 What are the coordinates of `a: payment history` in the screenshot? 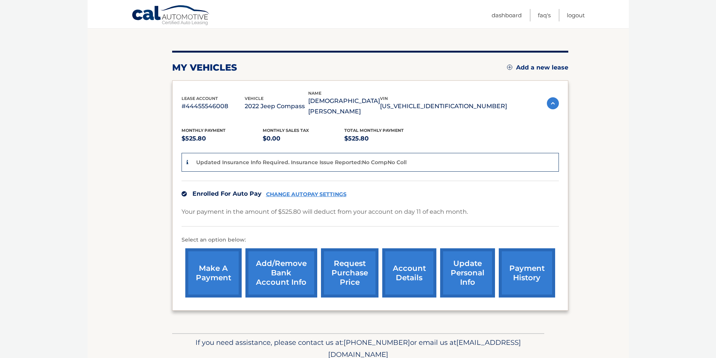 It's located at (527, 273).